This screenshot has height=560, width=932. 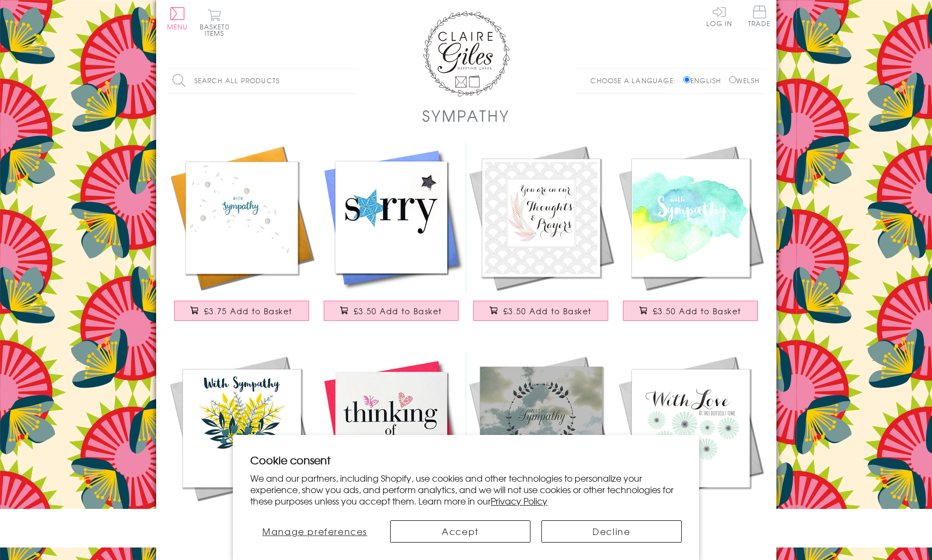 I want to click on h1: Sympathy, so click(x=466, y=116).